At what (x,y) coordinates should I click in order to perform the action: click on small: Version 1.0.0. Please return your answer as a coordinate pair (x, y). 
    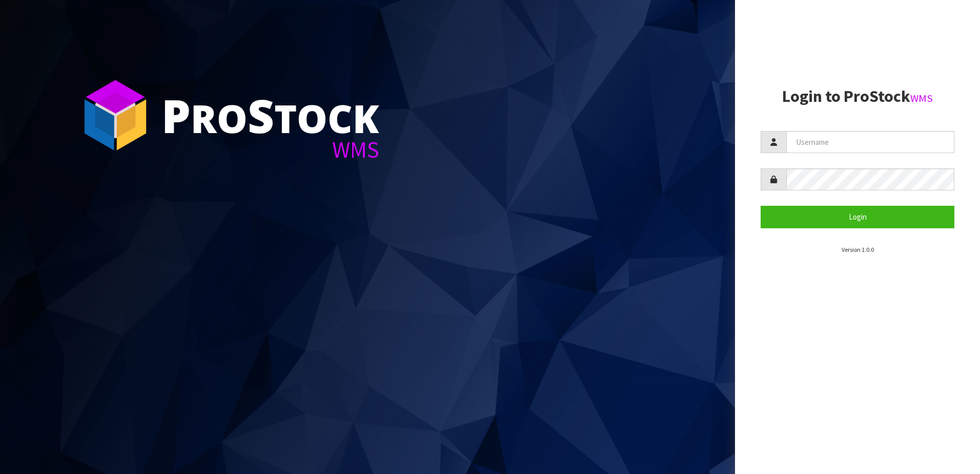
    Looking at the image, I should click on (857, 249).